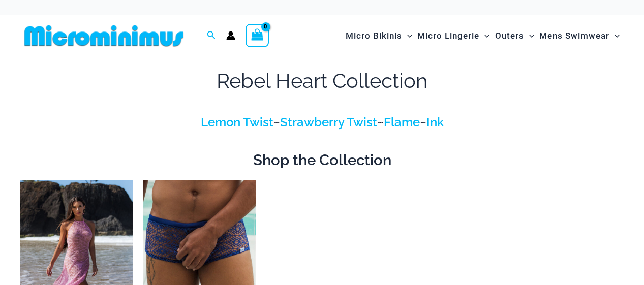 The width and height of the screenshot is (644, 285). What do you see at coordinates (579, 36) in the screenshot?
I see `a: Mens SwimwearMenu ToggleMenu Toggle` at bounding box center [579, 36].